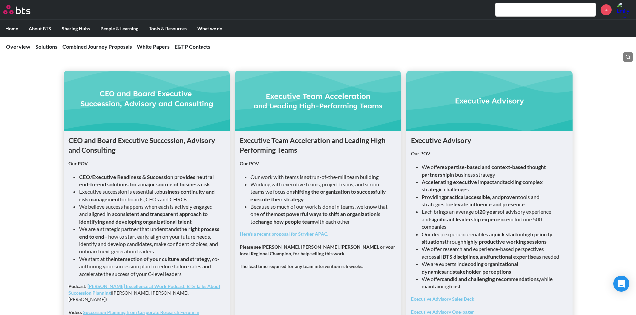 This screenshot has height=315, width=636. I want to click on li: Working with executive teams, project teams, and scrum teams we focus on, so click(320, 192).